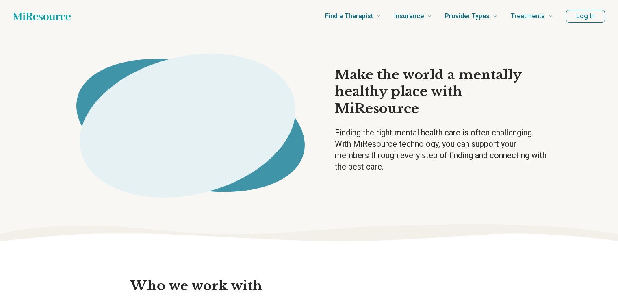 This screenshot has height=300, width=618. I want to click on p: Finding the right mental health care is often challenging. With MiResource technology, you can su..., so click(442, 150).